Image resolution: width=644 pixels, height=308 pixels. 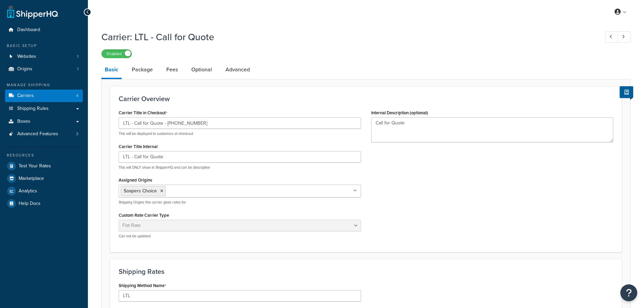 What do you see at coordinates (31, 179) in the screenshot?
I see `span: Marketplace` at bounding box center [31, 179].